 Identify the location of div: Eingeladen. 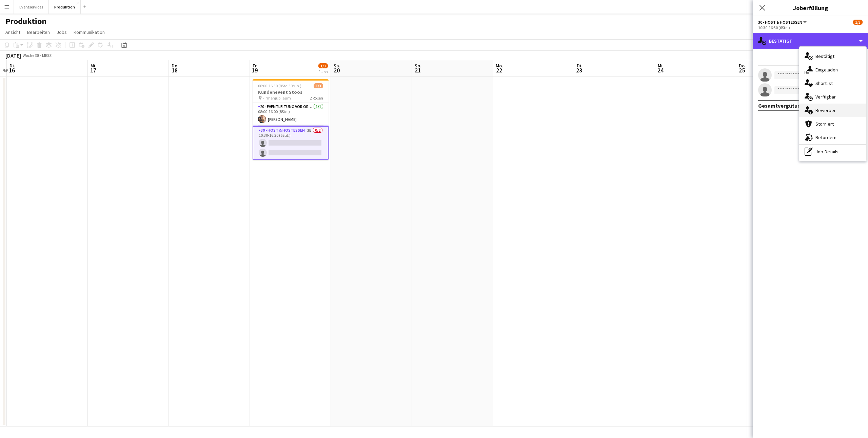
(833, 70).